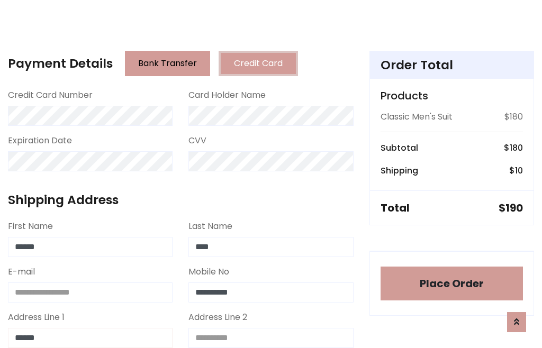  I want to click on label: First Name, so click(30, 227).